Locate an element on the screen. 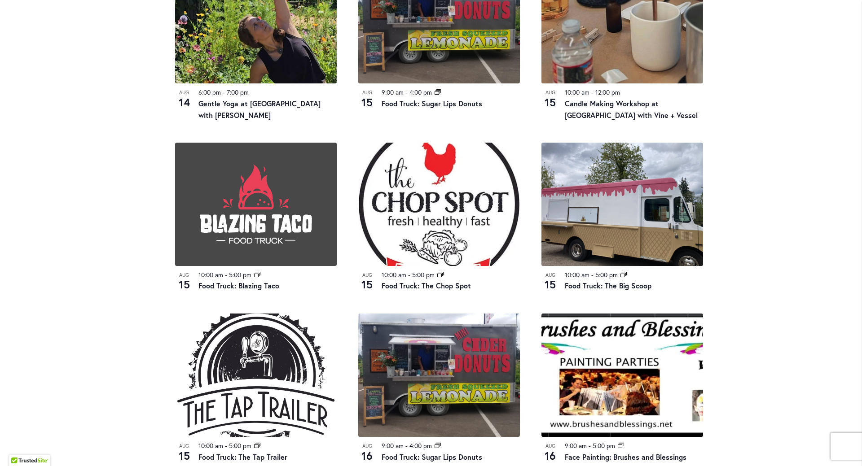 This screenshot has width=862, height=466. a: Face Painting: Brushes and Blessings is located at coordinates (625, 457).